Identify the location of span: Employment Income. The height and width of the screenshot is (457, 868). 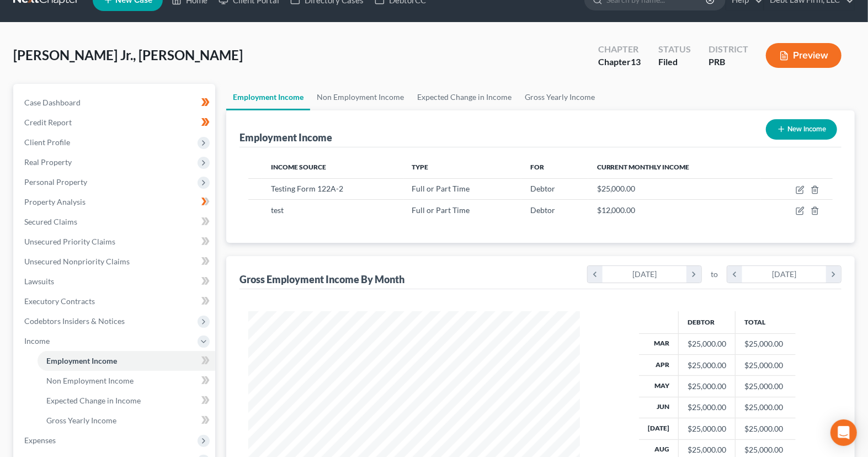
(82, 361).